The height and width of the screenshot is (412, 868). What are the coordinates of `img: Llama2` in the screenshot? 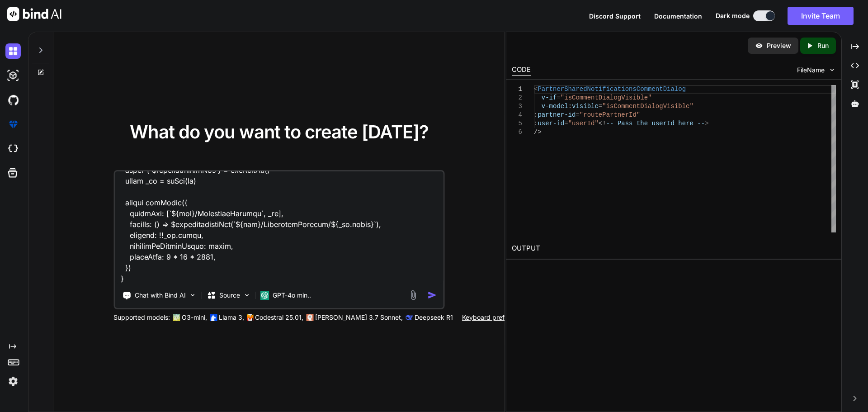 It's located at (213, 317).